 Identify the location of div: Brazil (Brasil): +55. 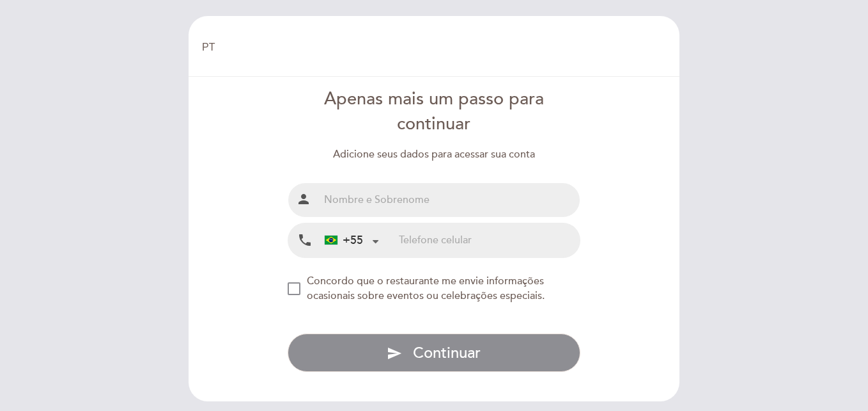
(352, 240).